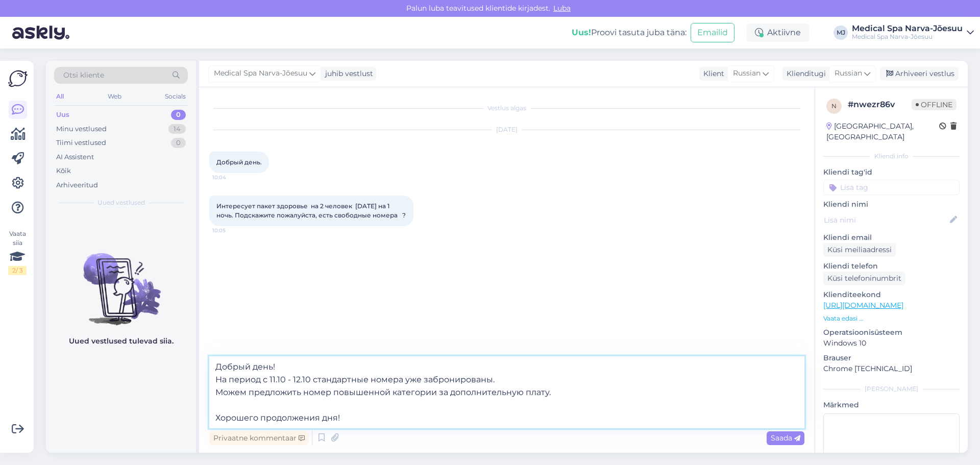  I want to click on p: Windows 10, so click(891, 343).